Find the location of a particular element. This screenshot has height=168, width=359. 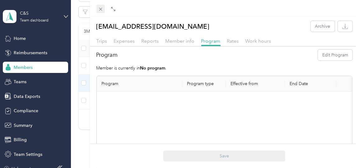

th: End Date is located at coordinates (310, 84).